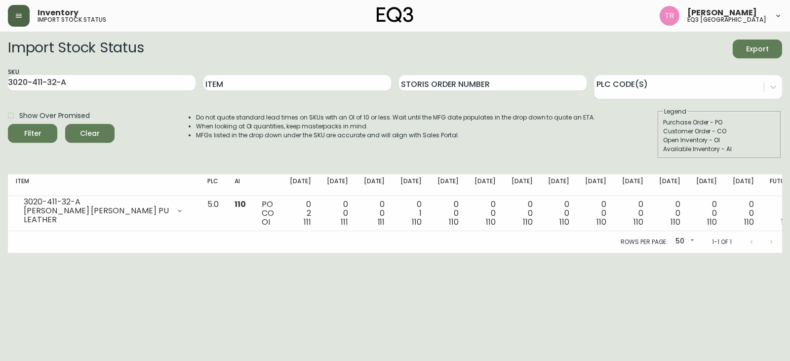  I want to click on li: When looking at OI quantities, keep masterpacks in mind., so click(395, 126).